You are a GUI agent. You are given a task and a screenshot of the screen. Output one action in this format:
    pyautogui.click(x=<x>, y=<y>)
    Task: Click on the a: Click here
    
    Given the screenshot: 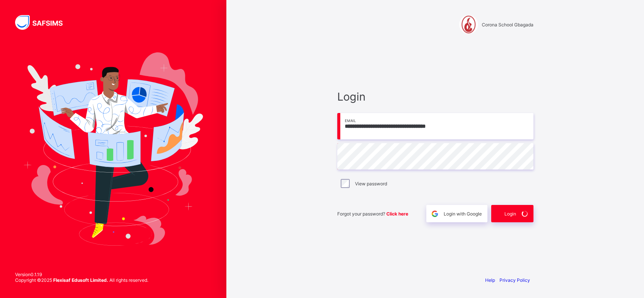 What is the action you would take?
    pyautogui.click(x=397, y=214)
    